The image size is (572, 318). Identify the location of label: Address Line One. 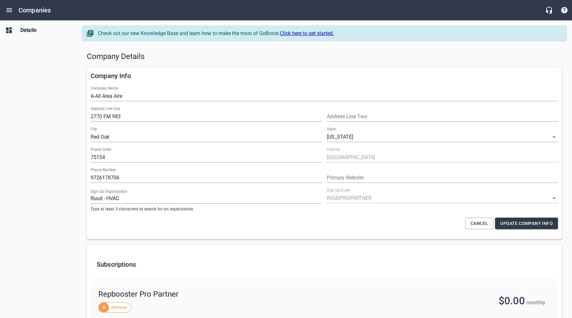
(105, 109).